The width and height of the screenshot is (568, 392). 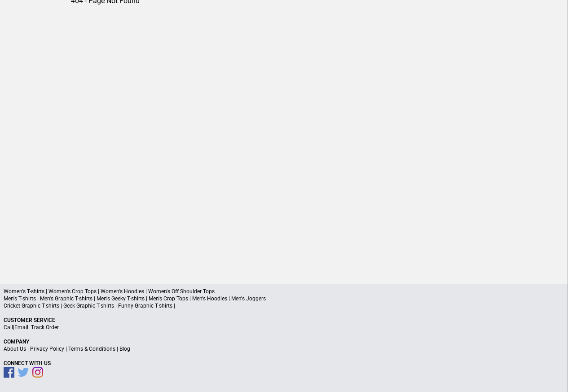 I want to click on p: Men's T-shirts | Men's Graphic T-shirts | Men's Geeky T-shirts | Men's Crop Tops | Men's Hoodies ..., so click(x=284, y=298).